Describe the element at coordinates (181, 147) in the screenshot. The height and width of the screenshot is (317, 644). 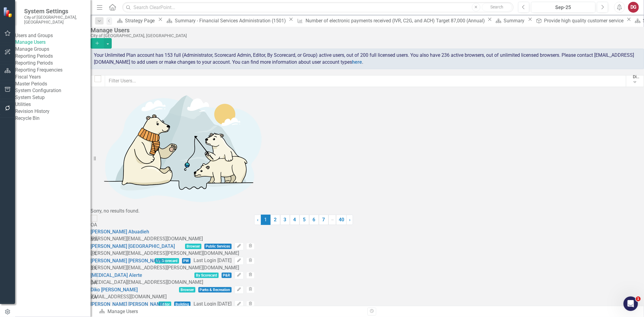
I see `img: No results found` at that location.